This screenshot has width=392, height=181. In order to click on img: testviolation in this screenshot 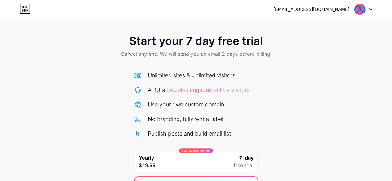, I will do `click(360, 9)`.